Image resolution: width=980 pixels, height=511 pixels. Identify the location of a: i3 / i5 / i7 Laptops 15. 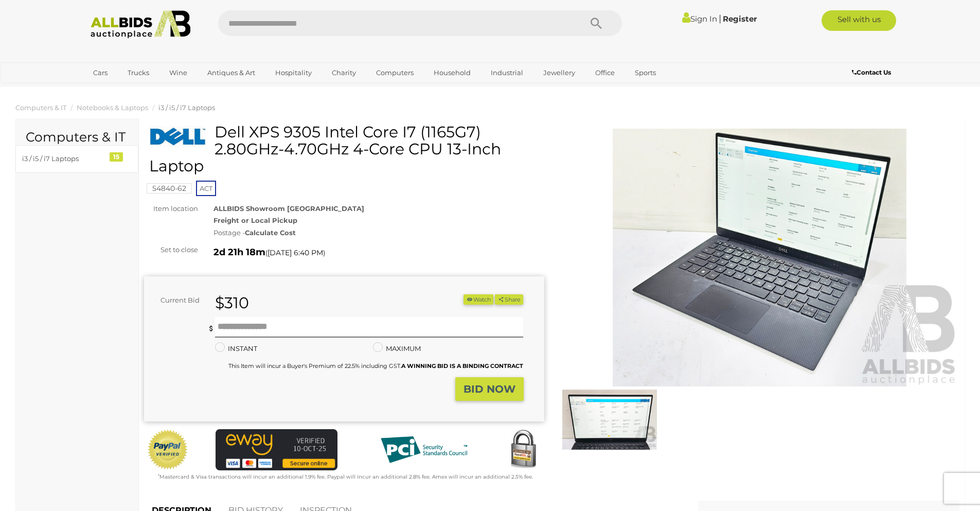
(76, 159).